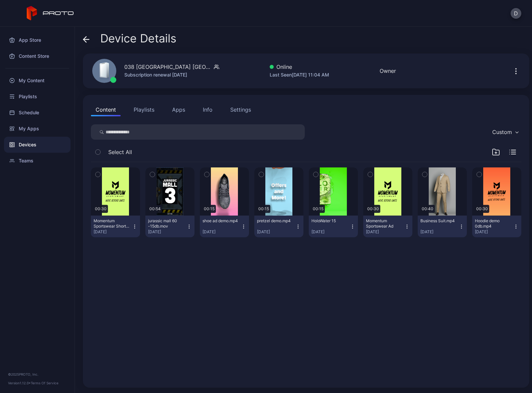  What do you see at coordinates (37, 97) in the screenshot?
I see `div: Playlists` at bounding box center [37, 97].